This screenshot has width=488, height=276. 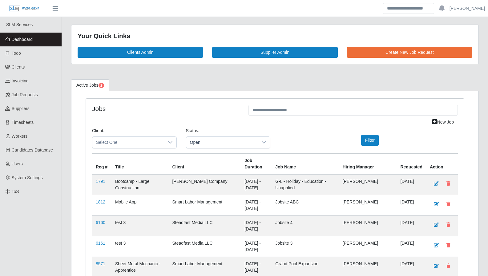 What do you see at coordinates (409, 52) in the screenshot?
I see `a: Create New Job Request` at bounding box center [409, 52].